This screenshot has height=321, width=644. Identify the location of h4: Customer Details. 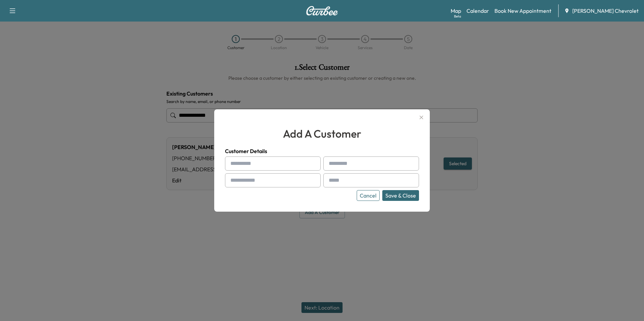
(322, 151).